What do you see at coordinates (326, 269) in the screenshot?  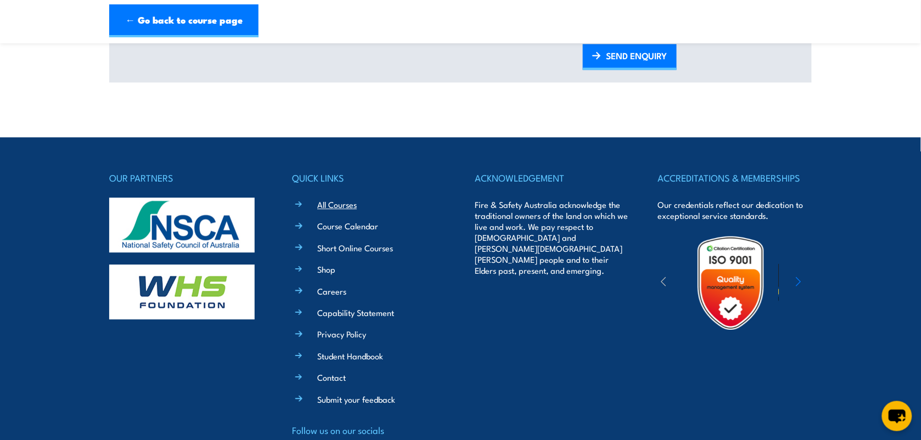 I see `a: Shop` at bounding box center [326, 269].